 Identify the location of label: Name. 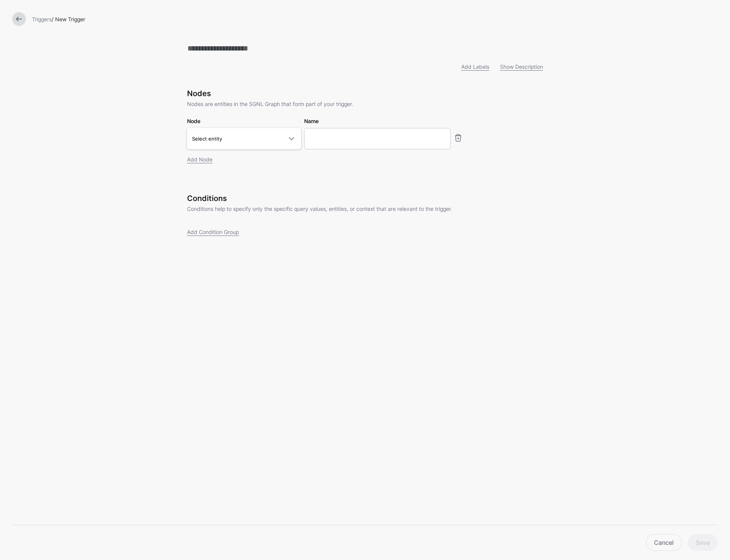
(312, 121).